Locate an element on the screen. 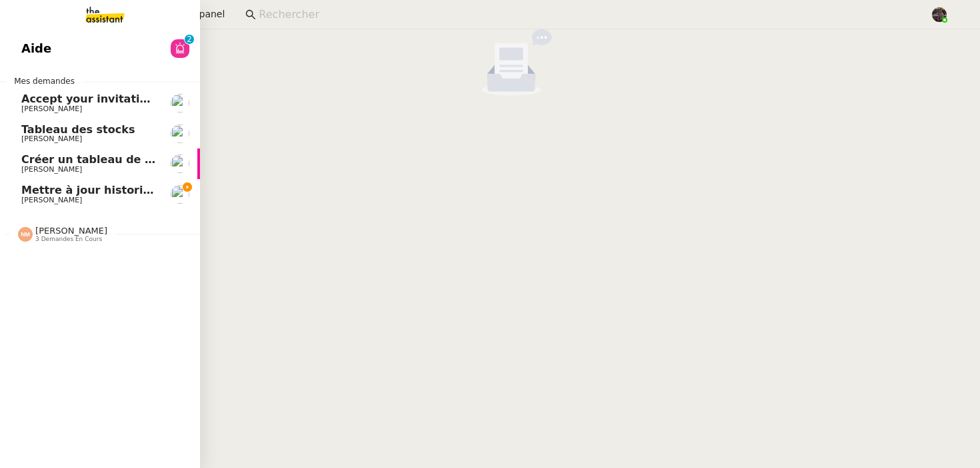 Image resolution: width=980 pixels, height=468 pixels. input: Rechercher is located at coordinates (588, 15).